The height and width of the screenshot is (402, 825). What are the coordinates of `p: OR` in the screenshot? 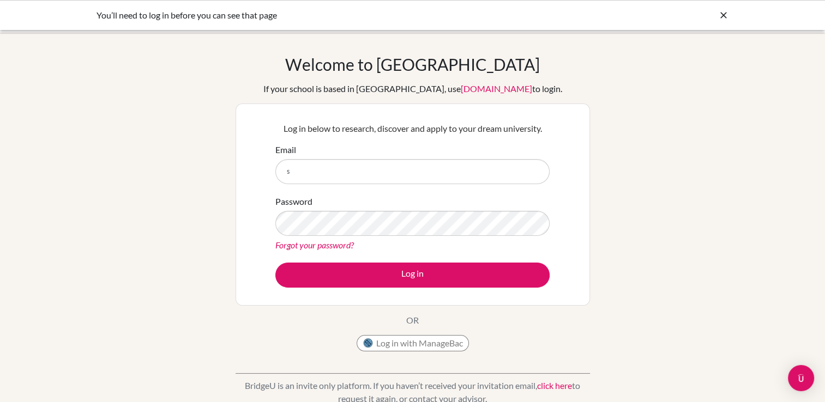 It's located at (412, 321).